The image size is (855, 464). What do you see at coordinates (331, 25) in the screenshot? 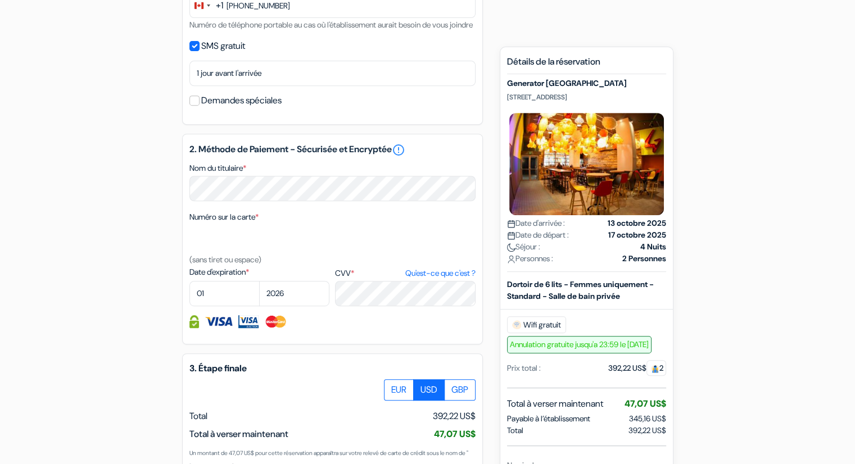
I see `small: Numéro de téléphone portable au cas où l'établissement aurait besoin de vous joindre` at bounding box center [331, 25].